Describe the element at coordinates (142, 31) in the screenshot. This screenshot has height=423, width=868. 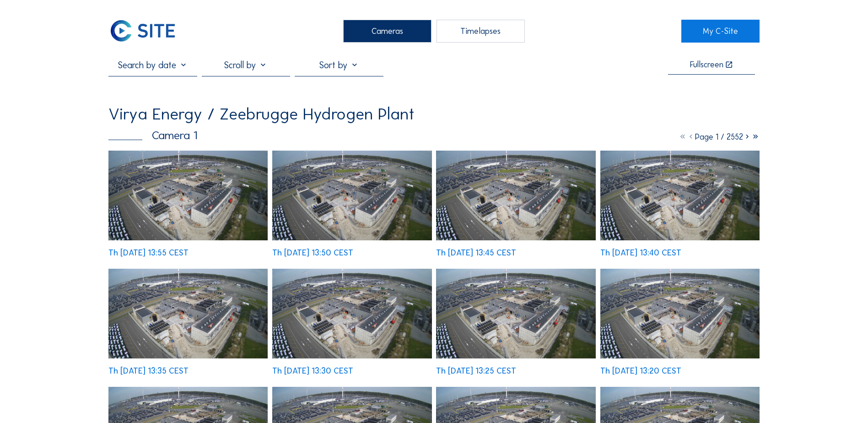
I see `img: C-SITE Logo` at that location.